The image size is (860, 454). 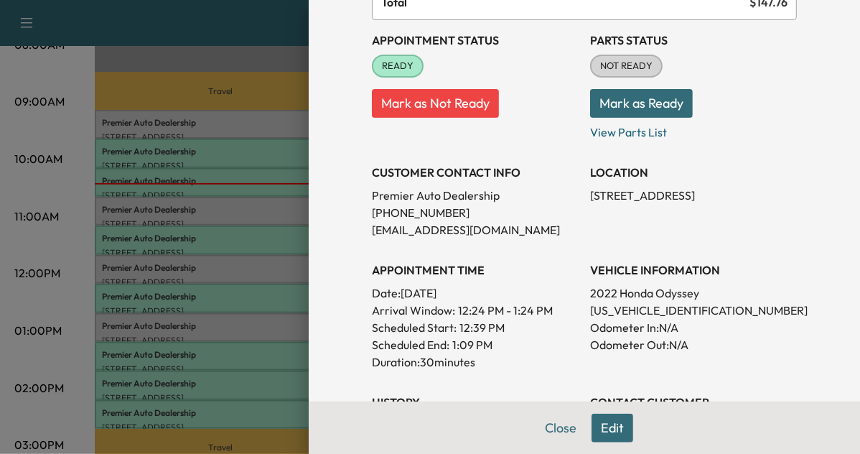 I want to click on h3: Appointment Status, so click(x=475, y=40).